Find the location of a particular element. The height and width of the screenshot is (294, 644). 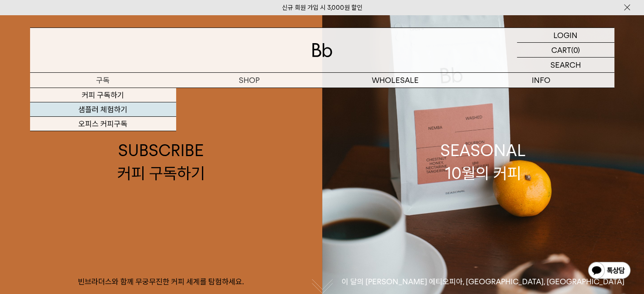

a: LOGIN is located at coordinates (566, 35).